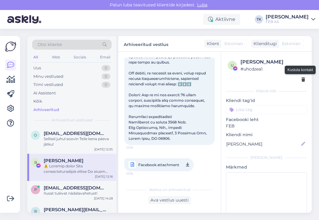 The image size is (319, 220). What do you see at coordinates (300, 70) in the screenshot?
I see `small: Kustuta kontakt` at bounding box center [300, 70].